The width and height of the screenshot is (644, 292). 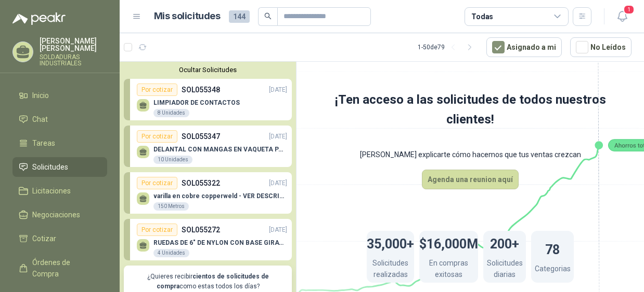 What do you see at coordinates (449, 243) in the screenshot?
I see `h1: $16,000M` at bounding box center [449, 243].